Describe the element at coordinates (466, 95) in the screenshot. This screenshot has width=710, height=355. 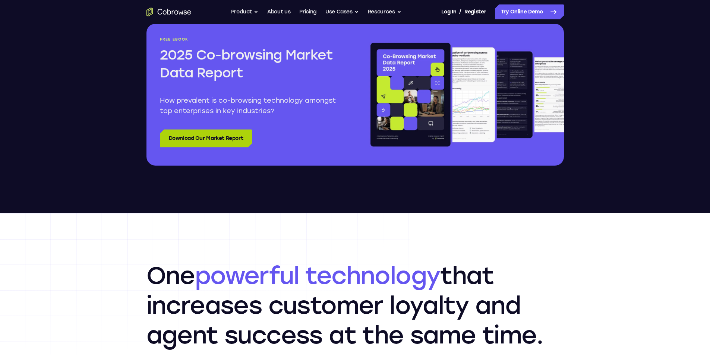
I see `img: Co-browsing market overview report book pages` at that location.